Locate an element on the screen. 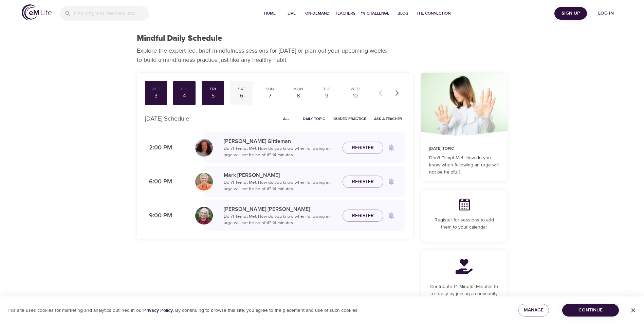 The width and height of the screenshot is (644, 324). p: 6:00 PM is located at coordinates (158, 181).